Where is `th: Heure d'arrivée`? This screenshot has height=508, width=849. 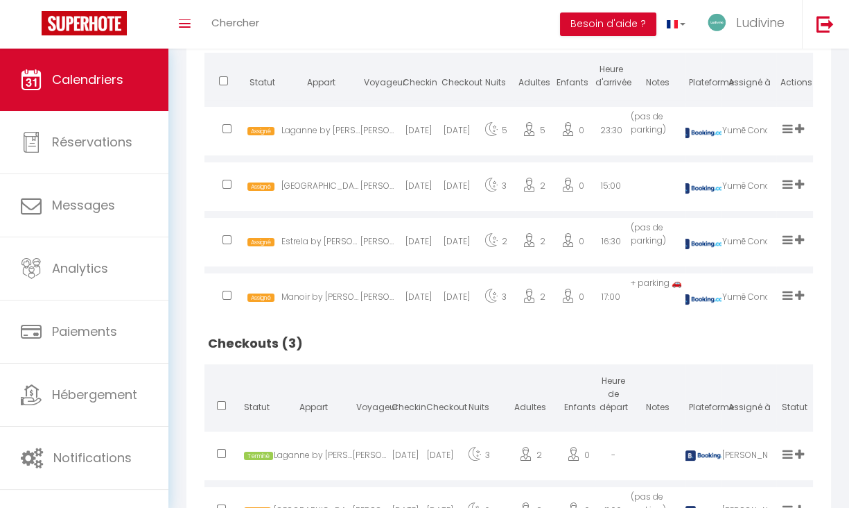 th: Heure d'arrivée is located at coordinates (612, 78).